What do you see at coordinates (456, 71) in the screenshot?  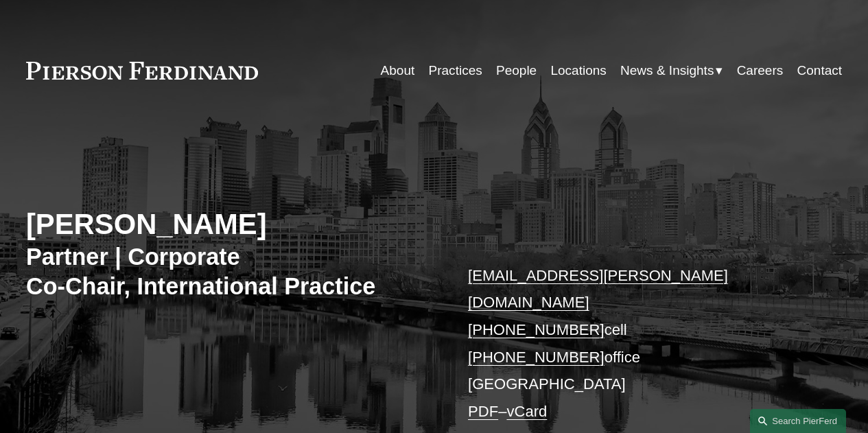 I see `a: Practices` at bounding box center [456, 71].